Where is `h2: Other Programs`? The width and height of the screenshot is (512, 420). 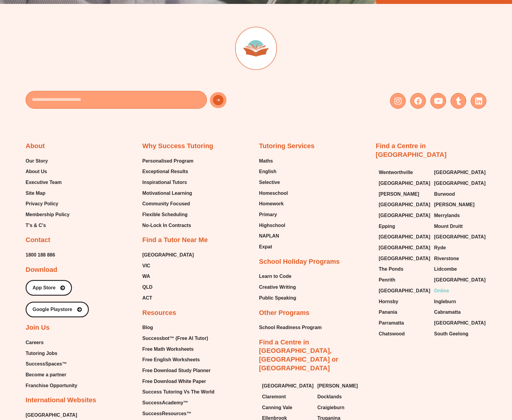
h2: Other Programs is located at coordinates (284, 313).